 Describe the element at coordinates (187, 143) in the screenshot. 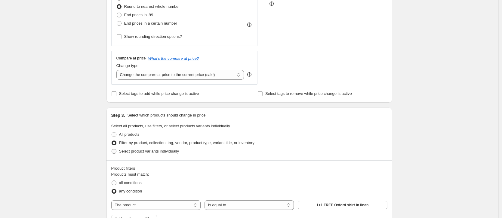

I see `span: Filter by product, collection, tag, vendor, product type, variant title, or inventory` at that location.